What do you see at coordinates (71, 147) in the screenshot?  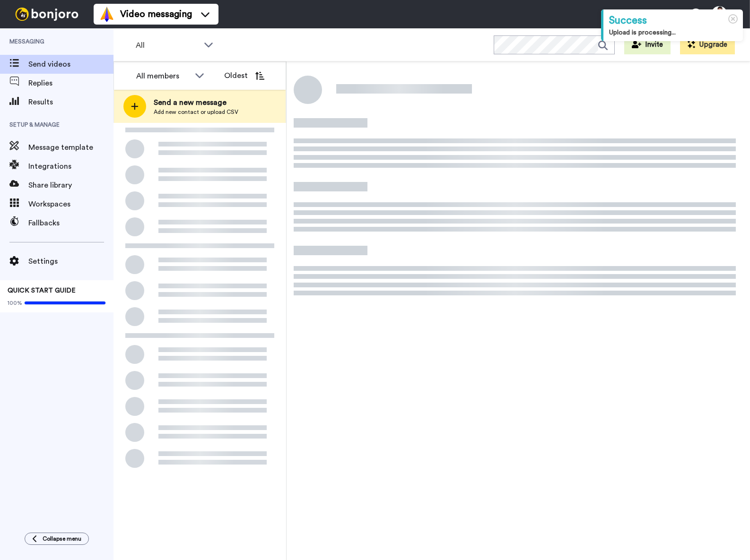 I see `span: Message template` at bounding box center [71, 147].